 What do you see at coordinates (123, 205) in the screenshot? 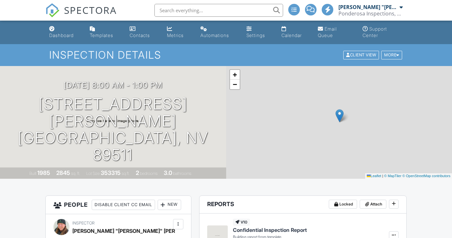
I see `div: Disable Client CC Email` at bounding box center [123, 205].